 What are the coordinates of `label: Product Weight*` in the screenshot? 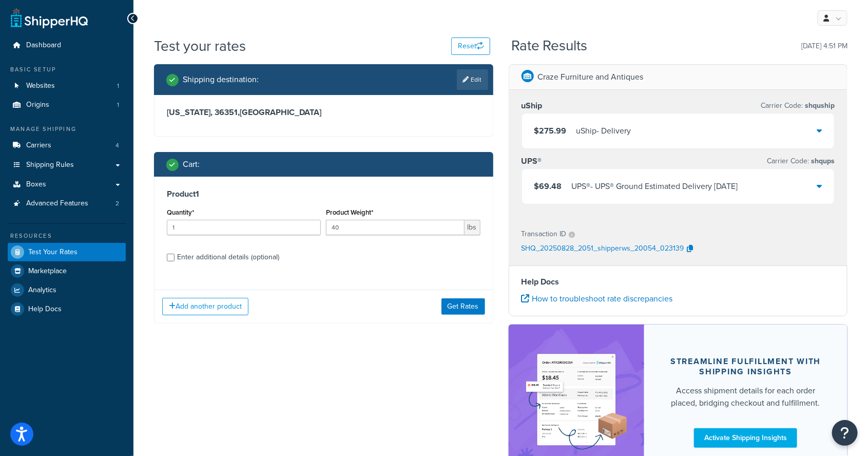 It's located at (349, 212).